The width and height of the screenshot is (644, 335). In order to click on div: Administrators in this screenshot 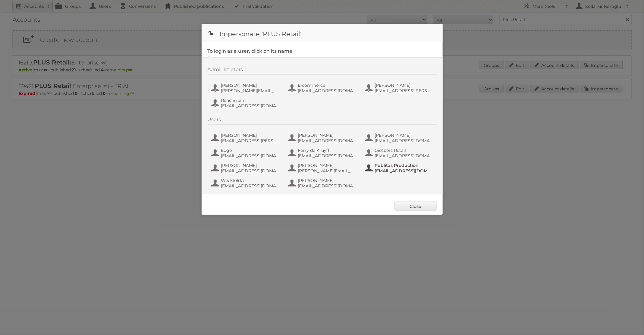, I will do `click(322, 71)`.